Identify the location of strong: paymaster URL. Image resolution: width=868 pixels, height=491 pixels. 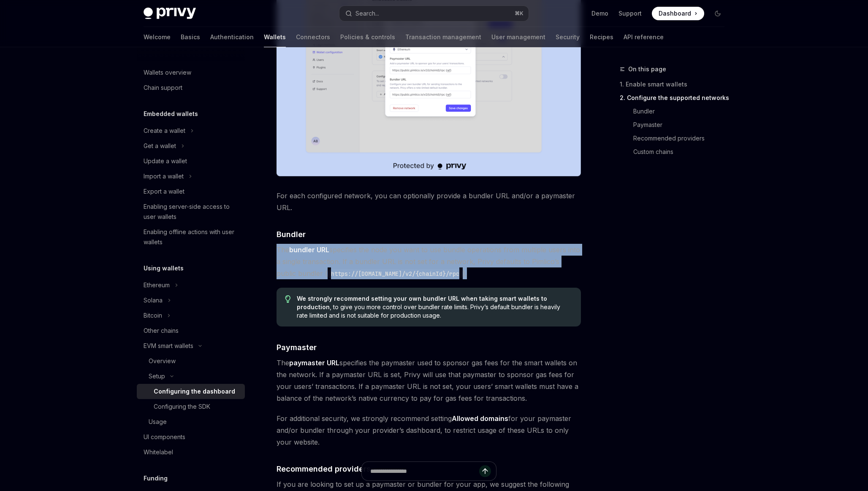
(314, 363).